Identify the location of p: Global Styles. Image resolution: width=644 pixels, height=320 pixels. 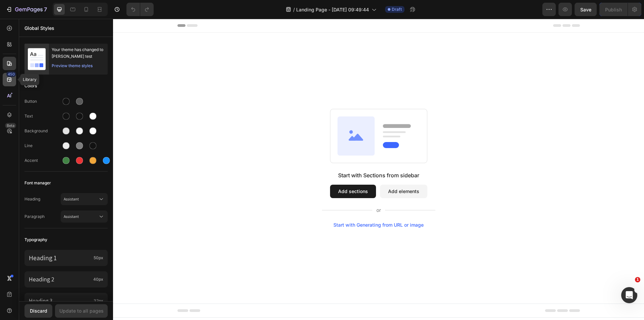
(66, 28).